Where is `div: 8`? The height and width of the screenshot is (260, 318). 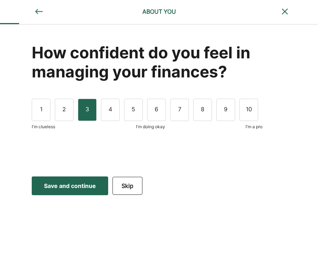 div: 8 is located at coordinates (203, 110).